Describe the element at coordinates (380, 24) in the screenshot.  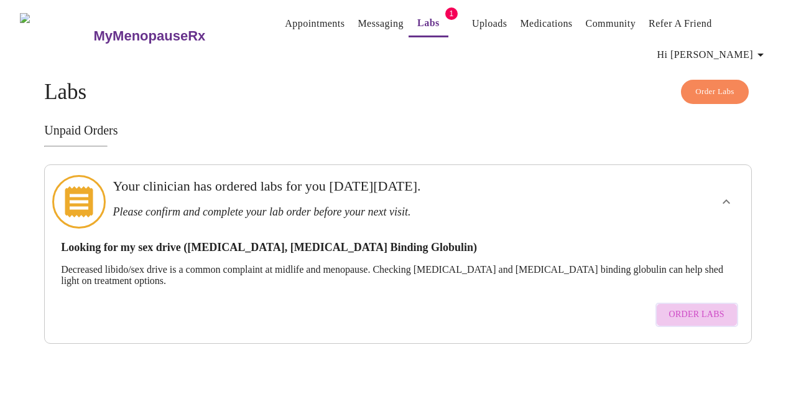
I see `a: Messaging` at that location.